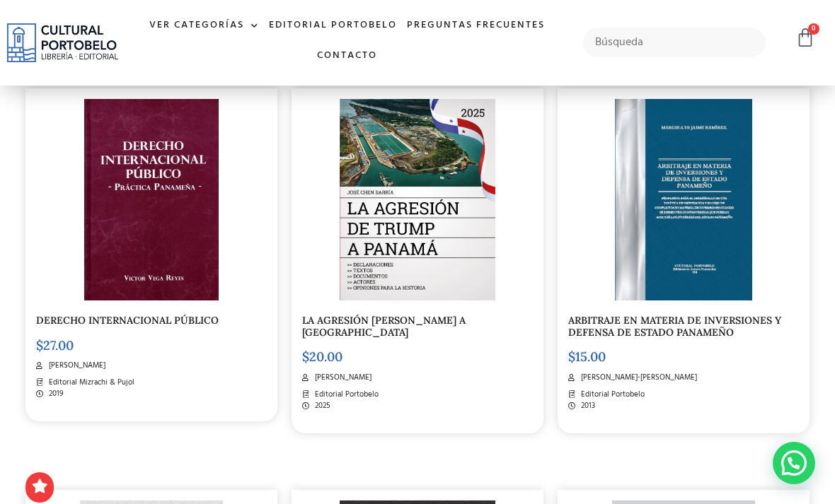 Image resolution: width=835 pixels, height=504 pixels. What do you see at coordinates (346, 56) in the screenshot?
I see `a: Contacto` at bounding box center [346, 56].